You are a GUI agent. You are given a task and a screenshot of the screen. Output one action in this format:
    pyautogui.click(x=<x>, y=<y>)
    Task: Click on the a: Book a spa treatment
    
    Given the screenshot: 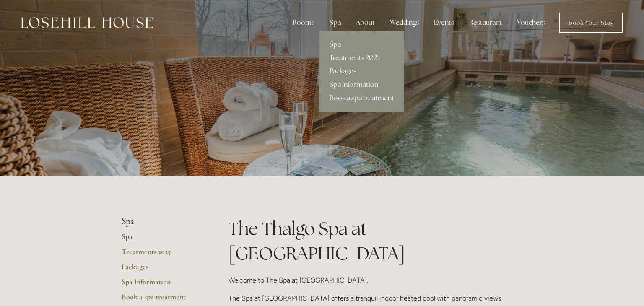 What is the action you would take?
    pyautogui.click(x=362, y=98)
    